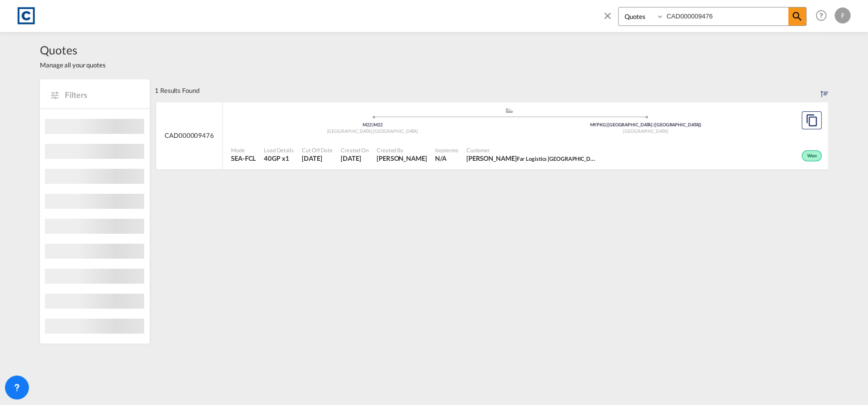 The height and width of the screenshot is (405, 868). What do you see at coordinates (279, 150) in the screenshot?
I see `span: Load Details` at bounding box center [279, 150].